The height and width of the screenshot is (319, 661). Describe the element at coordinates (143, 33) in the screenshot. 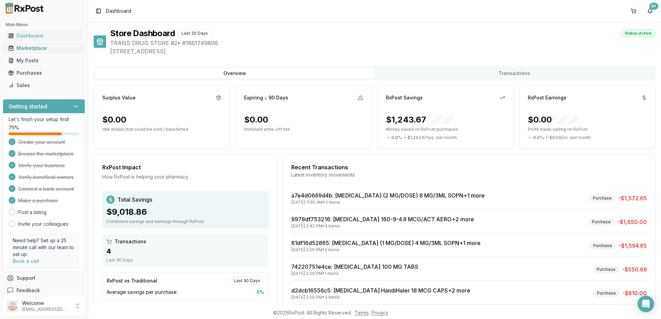

I see `h1: Store Dashboard` at that location.